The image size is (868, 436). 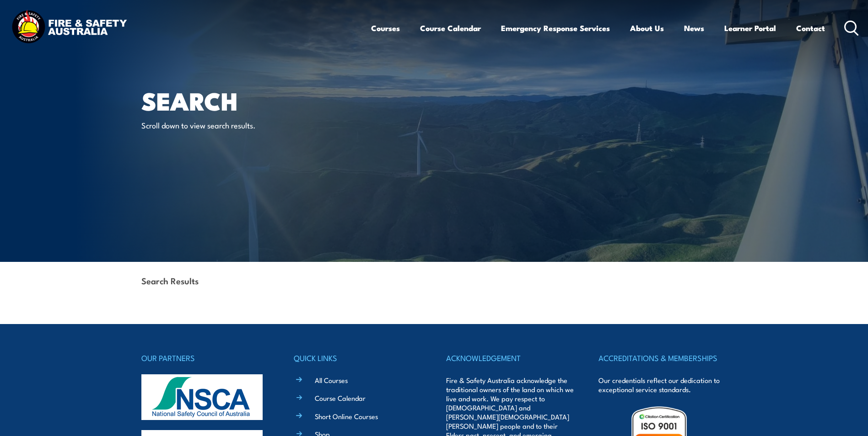 What do you see at coordinates (663, 385) in the screenshot?
I see `p: Our credentials reflect our dedication to exceptional service standards.` at bounding box center [663, 385].